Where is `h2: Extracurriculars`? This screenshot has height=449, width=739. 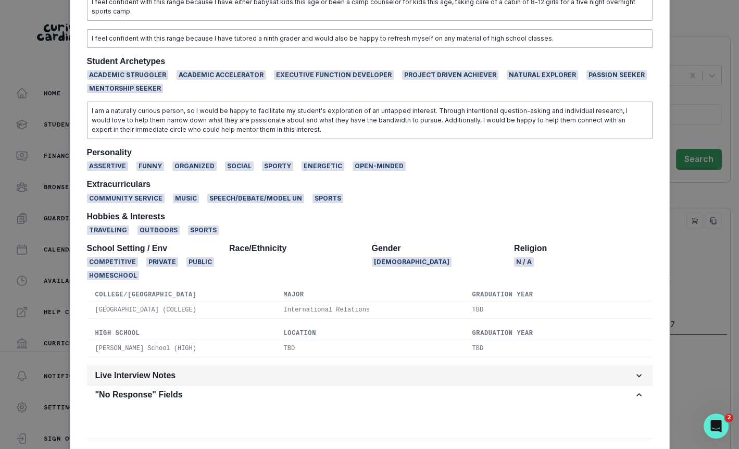
h2: Extracurriculars is located at coordinates (370, 184).